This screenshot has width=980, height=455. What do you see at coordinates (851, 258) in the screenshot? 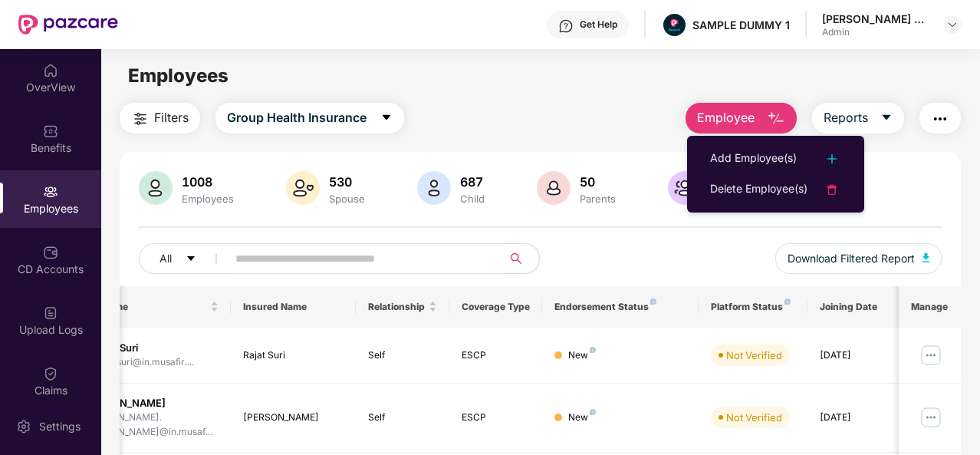
I see `span: Download Filtered Report` at bounding box center [851, 258].